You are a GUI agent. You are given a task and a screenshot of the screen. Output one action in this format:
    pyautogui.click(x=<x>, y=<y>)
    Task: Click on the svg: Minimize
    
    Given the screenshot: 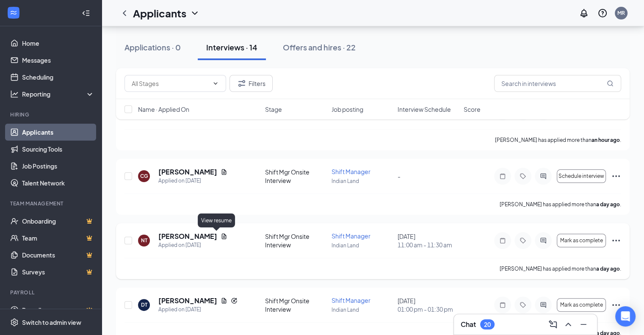 What is the action you would take?
    pyautogui.click(x=583, y=324)
    